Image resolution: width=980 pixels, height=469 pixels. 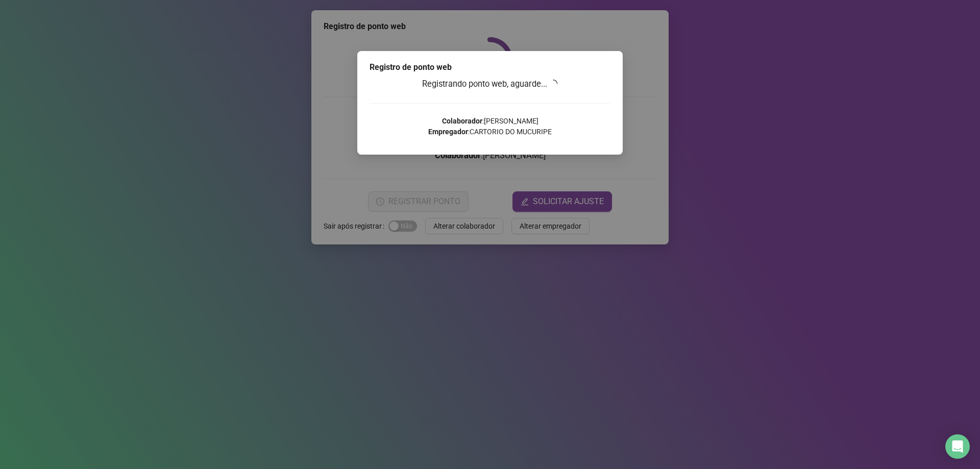 What do you see at coordinates (554, 83) in the screenshot?
I see `span: loading` at bounding box center [554, 83].